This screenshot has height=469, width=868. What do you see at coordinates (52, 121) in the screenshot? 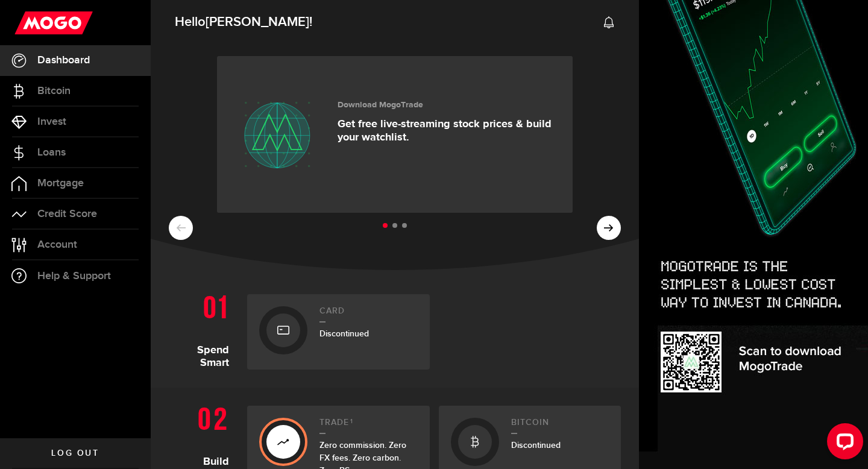
I see `span: Invest` at bounding box center [52, 121].